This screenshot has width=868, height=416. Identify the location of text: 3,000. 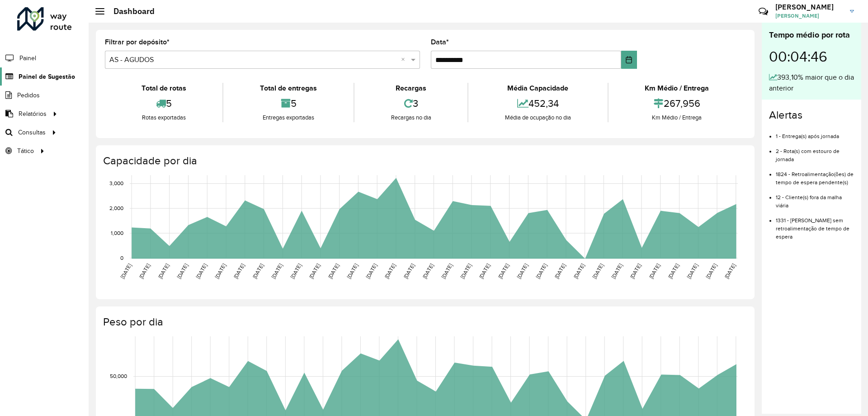
(116, 183).